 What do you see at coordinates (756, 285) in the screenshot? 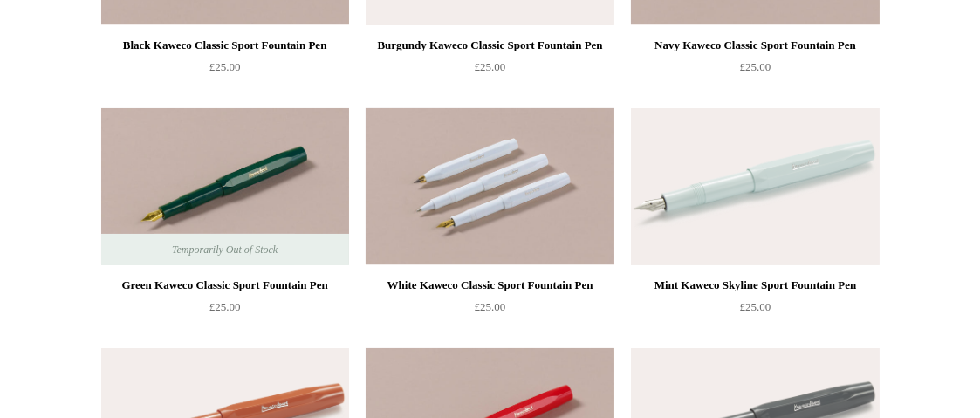
I see `div: Mint Kaweco Skyline Sport Fountain Pen` at bounding box center [756, 285].